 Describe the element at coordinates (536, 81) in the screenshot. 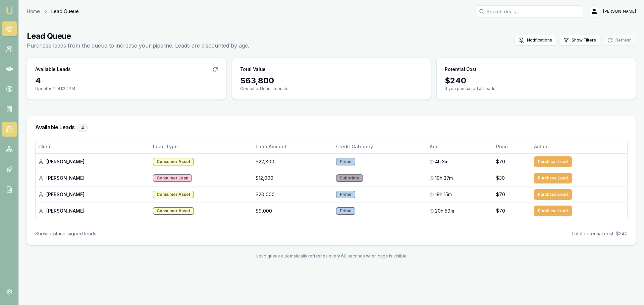

I see `div: $ 240` at that location.